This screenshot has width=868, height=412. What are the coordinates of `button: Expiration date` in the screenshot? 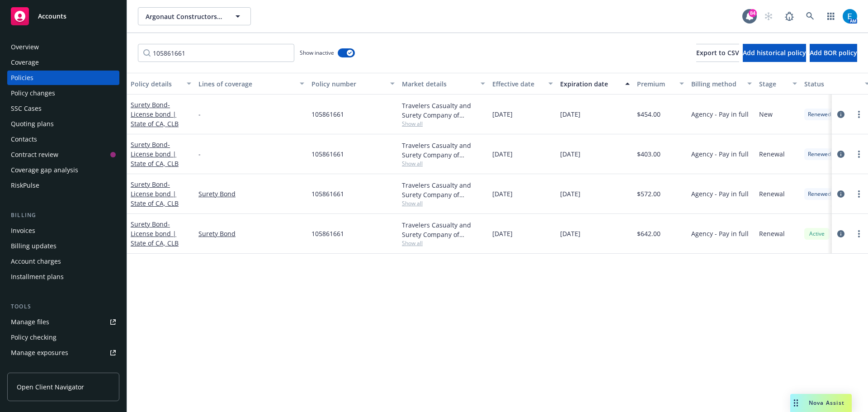 It's located at (595, 84).